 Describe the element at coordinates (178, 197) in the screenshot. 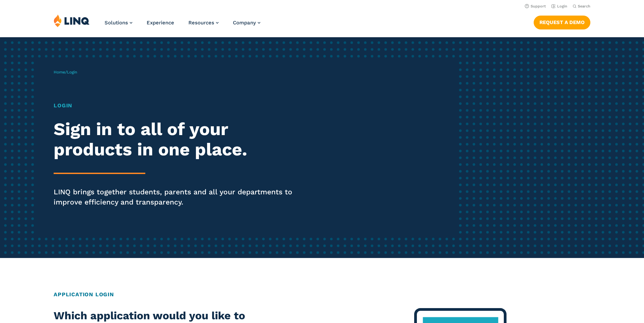

I see `p: LINQ brings together students, parents and all your departments to improve efficiency and transpa...` at that location.